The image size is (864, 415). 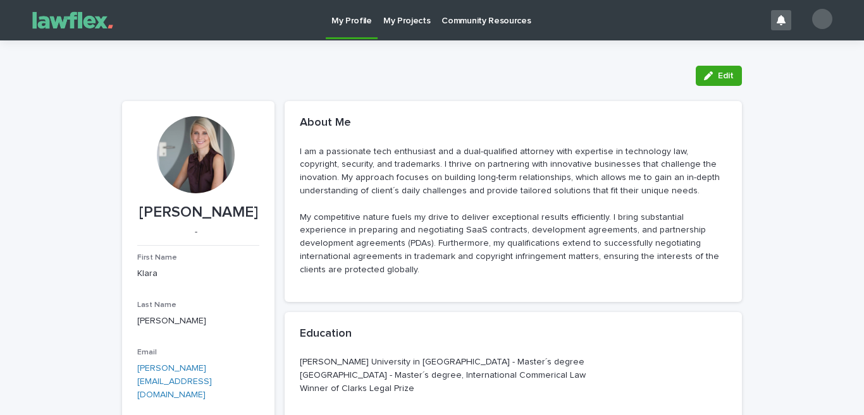 I want to click on img: Gnvw4qrBSHOAfo8VMhG6, so click(x=73, y=20).